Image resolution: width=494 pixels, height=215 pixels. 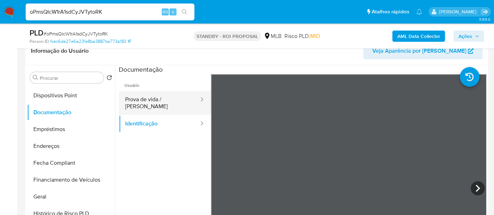 I want to click on a: fcec6de27e6a231e8ba3887ba773a183, so click(x=90, y=42).